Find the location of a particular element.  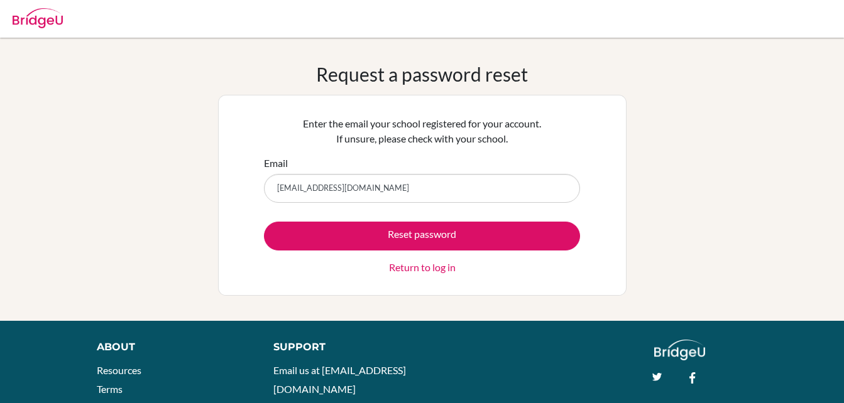

a: Resources is located at coordinates (119, 370).